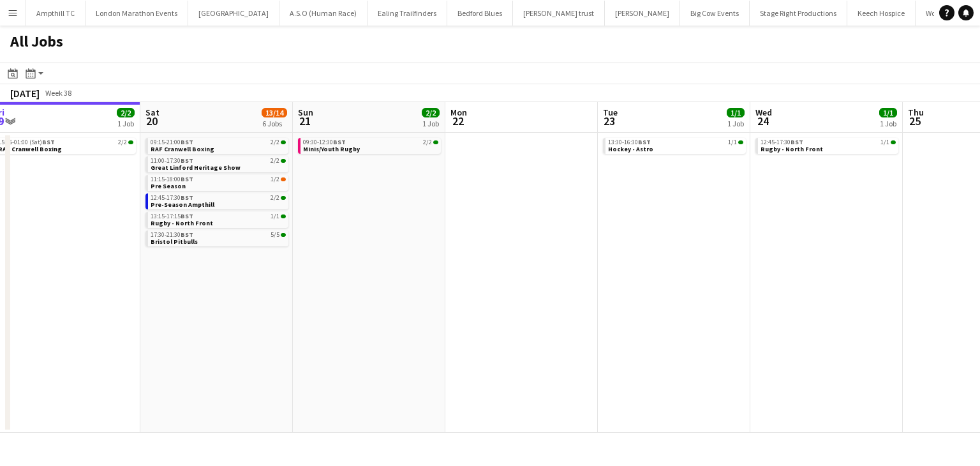 The width and height of the screenshot is (980, 466). What do you see at coordinates (881, 13) in the screenshot?
I see `button: Keech Hospice` at bounding box center [881, 13].